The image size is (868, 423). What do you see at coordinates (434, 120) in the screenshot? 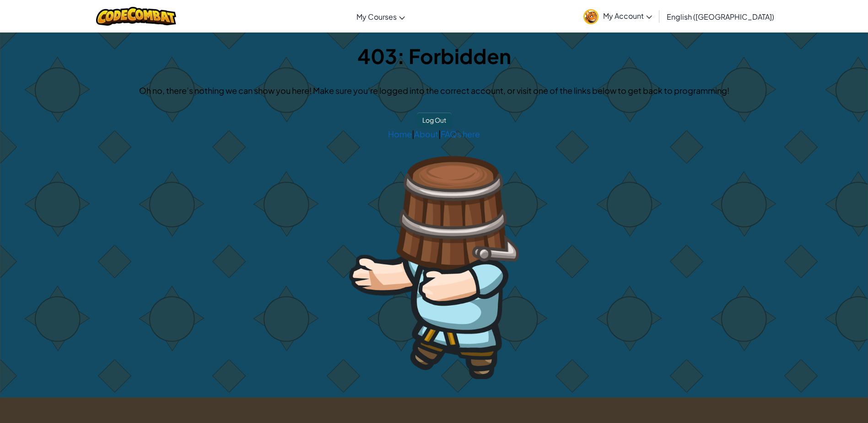
I see `button: Log Out` at bounding box center [434, 120].